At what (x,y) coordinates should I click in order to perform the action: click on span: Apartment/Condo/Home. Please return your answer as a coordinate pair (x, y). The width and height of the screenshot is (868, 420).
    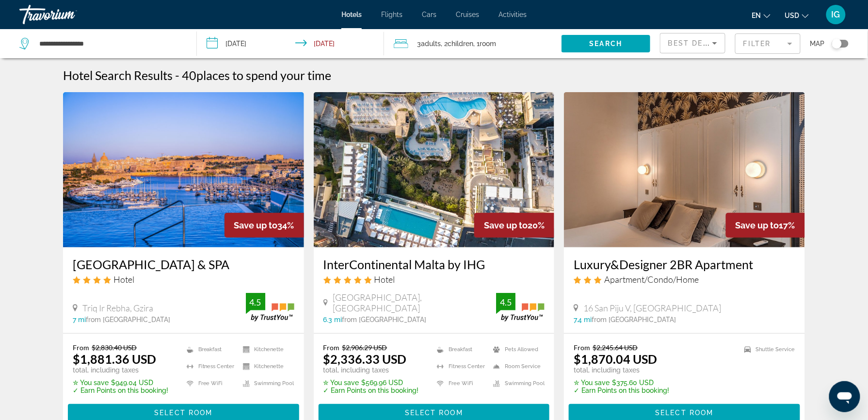
    Looking at the image, I should click on (651, 280).